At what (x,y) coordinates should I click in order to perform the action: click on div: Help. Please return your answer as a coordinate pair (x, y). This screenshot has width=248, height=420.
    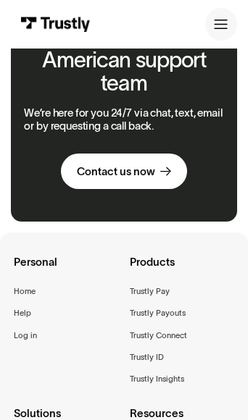
    Looking at the image, I should click on (22, 313).